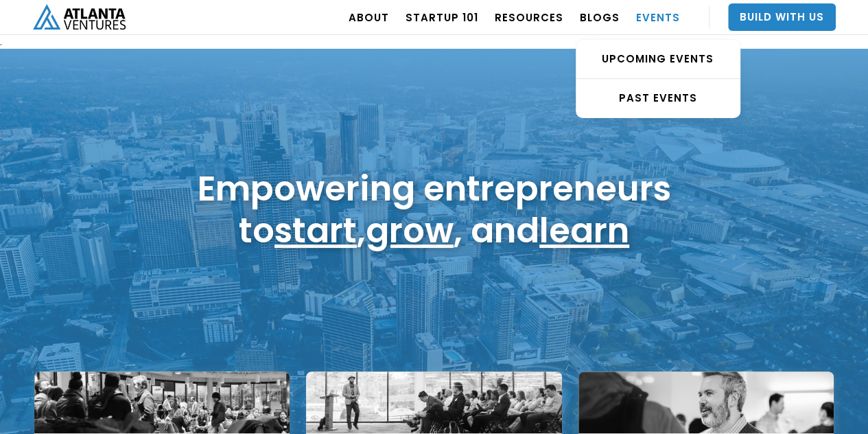  I want to click on a: Build With Us, so click(781, 17).